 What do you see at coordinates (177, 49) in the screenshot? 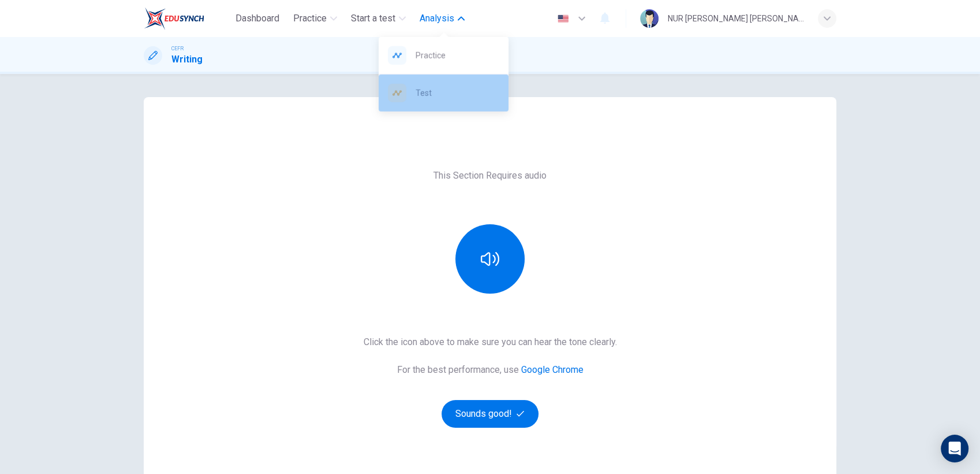
I see `span: CEFR` at bounding box center [177, 49].